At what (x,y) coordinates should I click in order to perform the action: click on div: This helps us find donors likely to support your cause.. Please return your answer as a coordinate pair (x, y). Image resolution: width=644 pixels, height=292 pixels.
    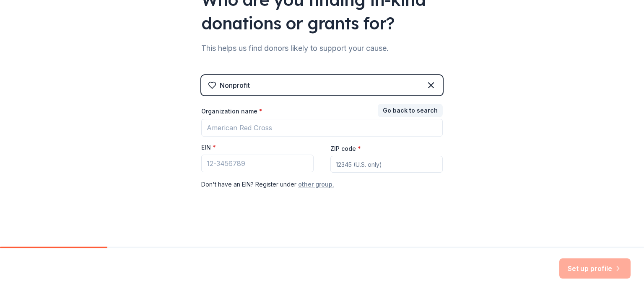
    Looking at the image, I should click on (322, 48).